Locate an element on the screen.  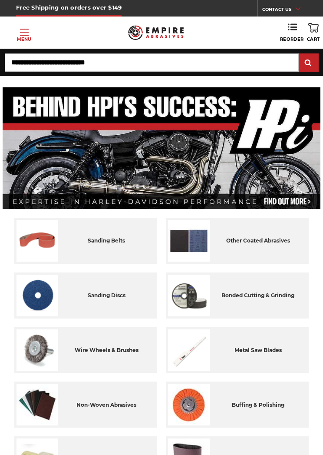
img: Wire Wheels & Brushes is located at coordinates (37, 350).